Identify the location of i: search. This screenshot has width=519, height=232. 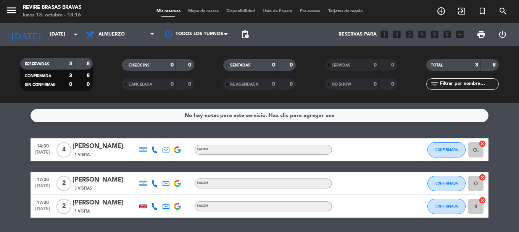
(503, 11).